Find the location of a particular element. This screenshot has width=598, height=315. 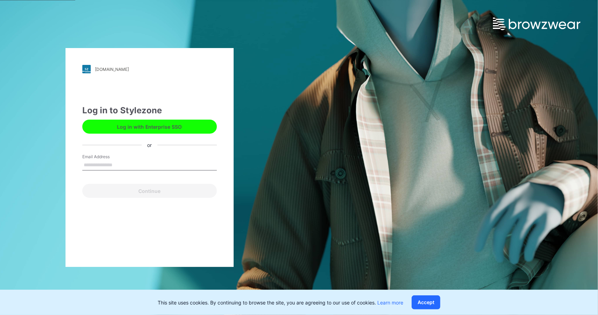

img: browzwear-logo.e42bd6dac1945053ebaf764b6aa21510.svg is located at coordinates (537, 24).